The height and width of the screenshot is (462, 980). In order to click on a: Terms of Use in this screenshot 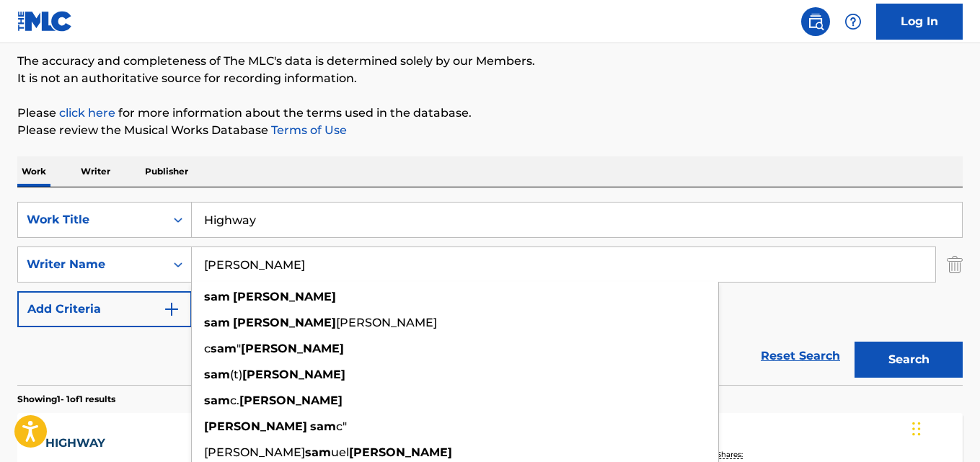, I will do `click(307, 130)`.